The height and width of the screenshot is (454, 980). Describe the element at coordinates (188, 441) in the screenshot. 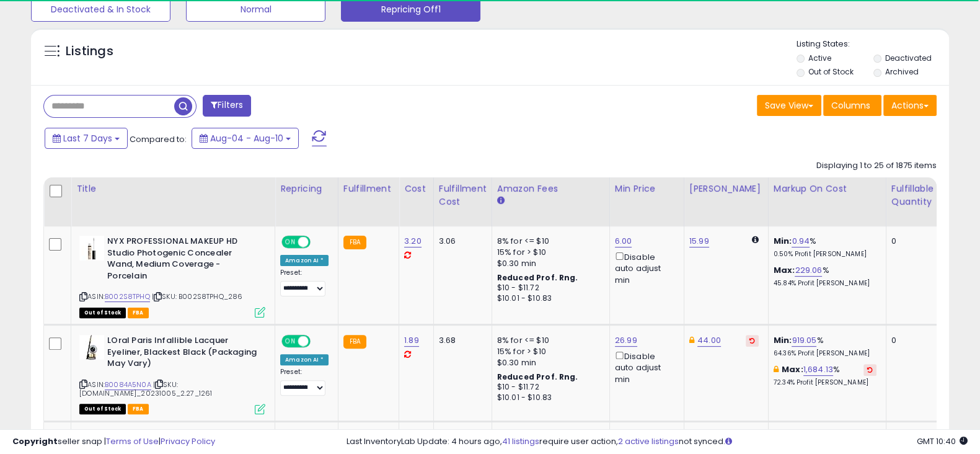

I see `a: Privacy Policy` at that location.